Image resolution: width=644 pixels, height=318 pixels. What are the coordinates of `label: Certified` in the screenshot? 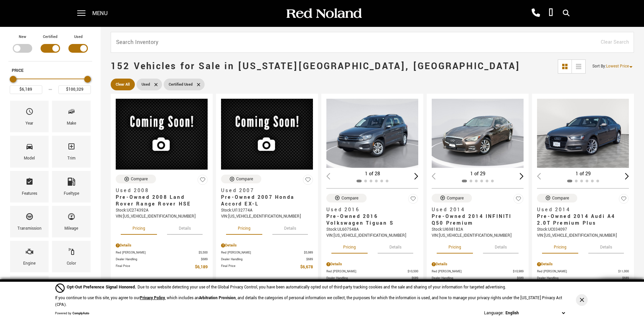 It's located at (50, 37).